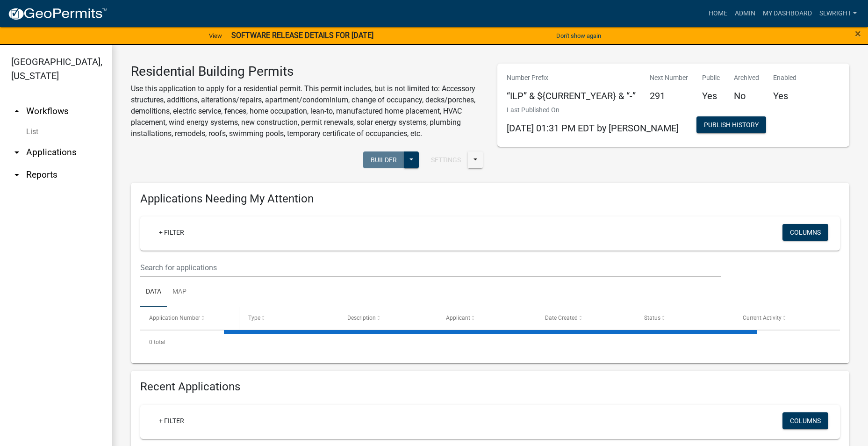 Image resolution: width=868 pixels, height=446 pixels. Describe the element at coordinates (585, 318) in the screenshot. I see `datatable-header-cell: Date Created` at that location.